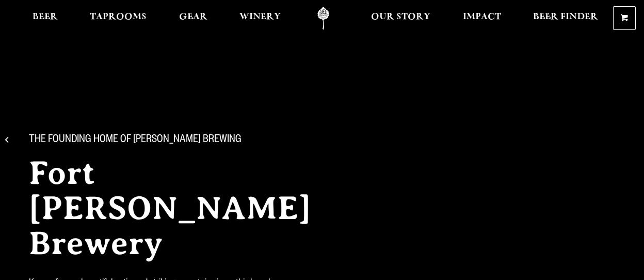  Describe the element at coordinates (400, 17) in the screenshot. I see `span: Our Story` at that location.